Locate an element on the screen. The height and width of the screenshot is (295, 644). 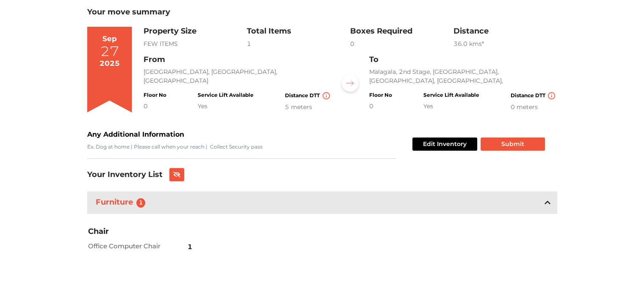
h3: Chair is located at coordinates (141, 232).